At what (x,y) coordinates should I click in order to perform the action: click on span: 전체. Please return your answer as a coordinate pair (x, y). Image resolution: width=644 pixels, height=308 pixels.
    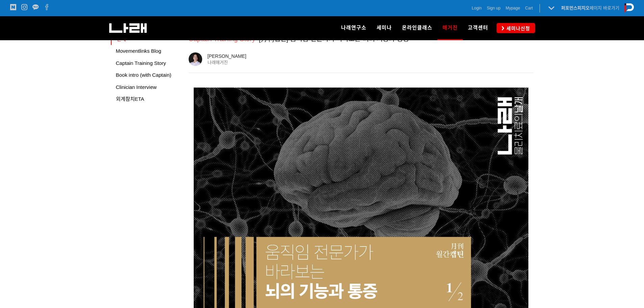
    Looking at the image, I should click on (121, 39).